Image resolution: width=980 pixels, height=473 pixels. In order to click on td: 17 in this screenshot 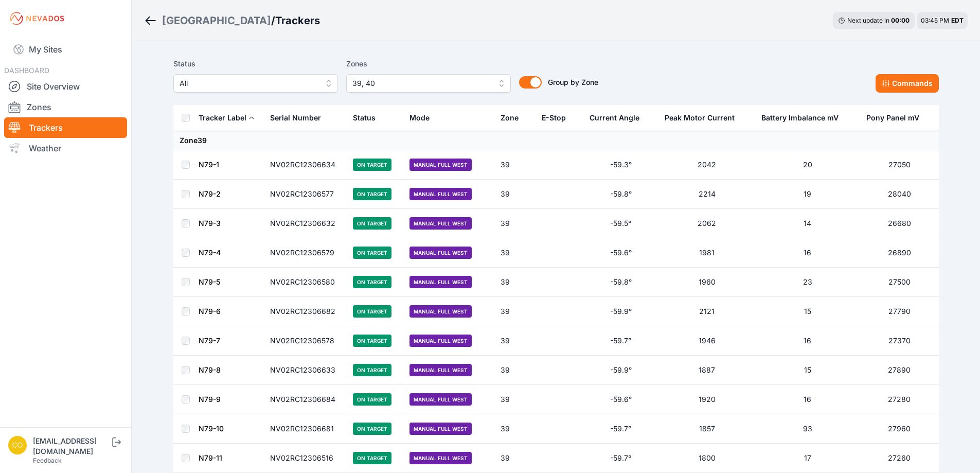, I will do `click(807, 457)`.